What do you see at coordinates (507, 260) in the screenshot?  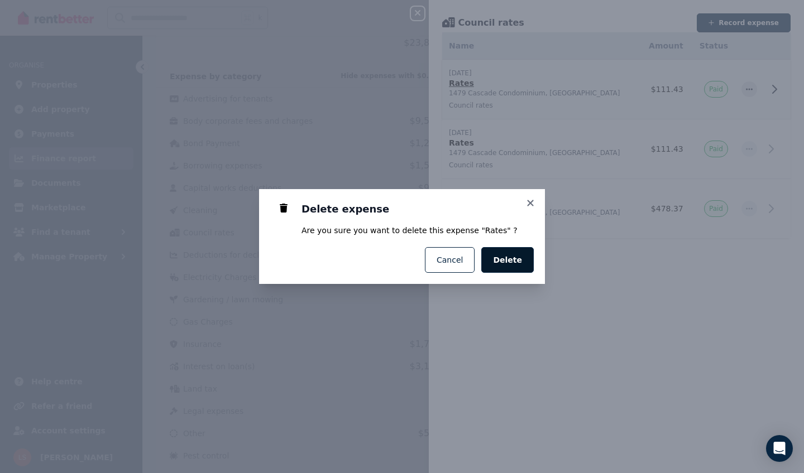 I see `span: Delete` at bounding box center [507, 260].